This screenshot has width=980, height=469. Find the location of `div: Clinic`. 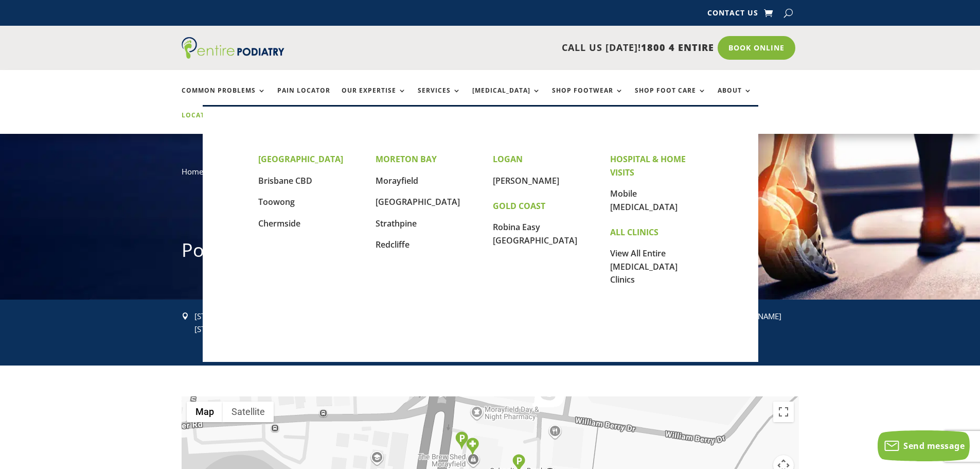

div: Clinic is located at coordinates (472, 446).